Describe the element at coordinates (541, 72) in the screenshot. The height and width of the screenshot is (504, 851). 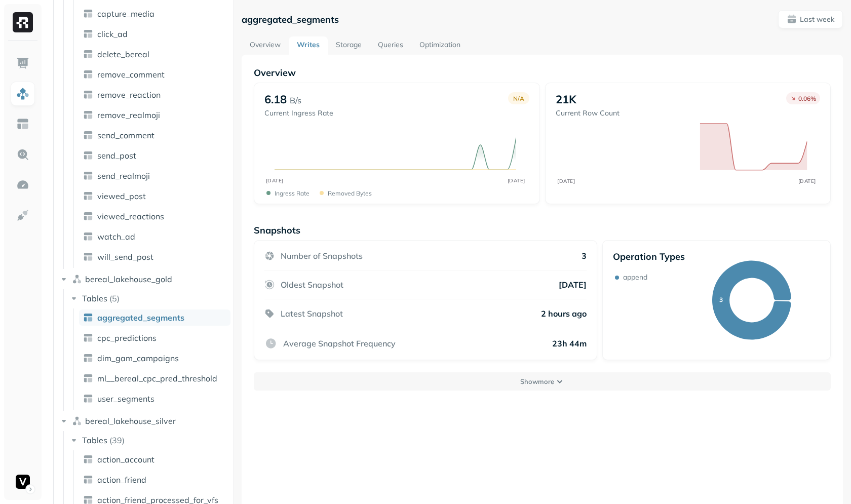
I see `p: Overview` at that location.